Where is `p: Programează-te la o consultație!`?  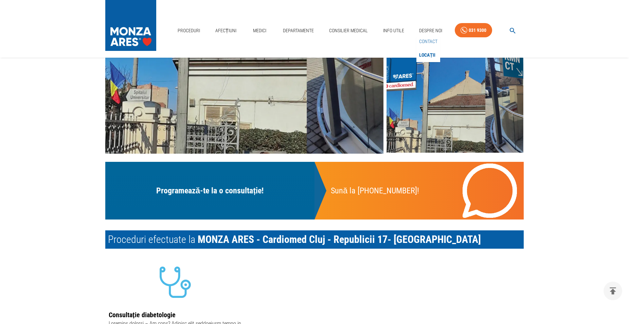
p: Programează-te la o consultație! is located at coordinates (210, 191).